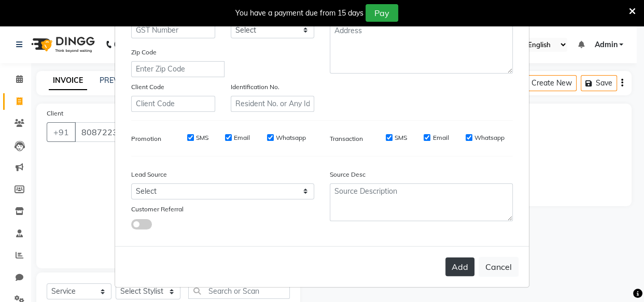 This screenshot has width=644, height=302. I want to click on div: You have a payment due from 15 days, so click(299, 13).